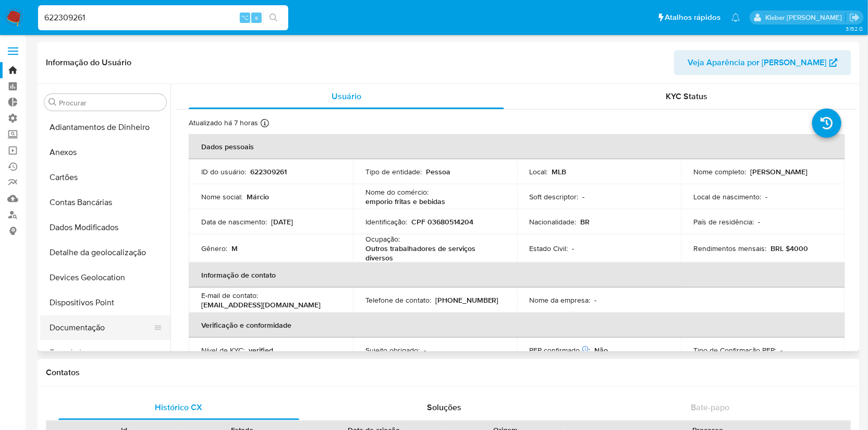  Describe the element at coordinates (88, 63) in the screenshot. I see `h1: Informação do Usuário` at that location.